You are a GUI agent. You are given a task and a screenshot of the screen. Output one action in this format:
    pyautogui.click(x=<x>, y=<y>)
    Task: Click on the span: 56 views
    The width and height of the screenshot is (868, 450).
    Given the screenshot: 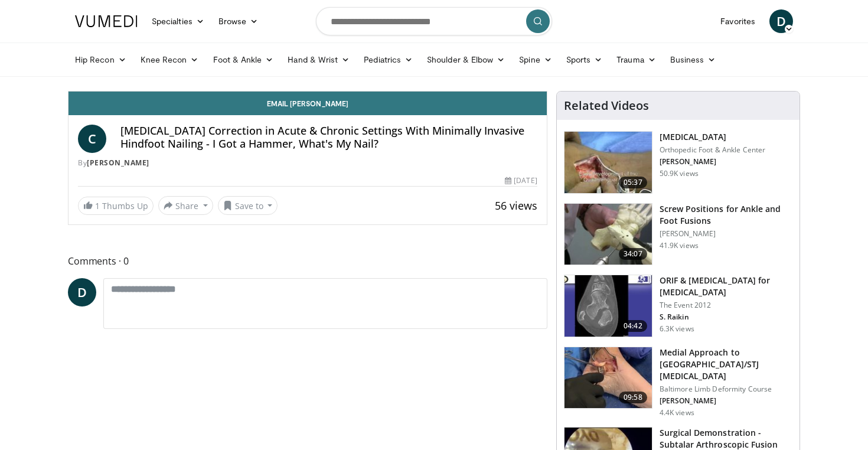 What is the action you would take?
    pyautogui.click(x=516, y=206)
    